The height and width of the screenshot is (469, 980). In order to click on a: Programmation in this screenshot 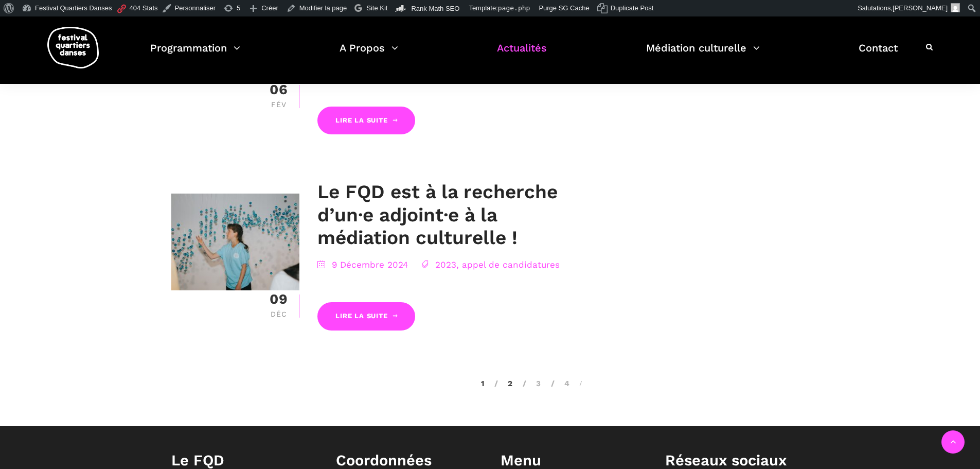, I will do `click(195, 54)`.